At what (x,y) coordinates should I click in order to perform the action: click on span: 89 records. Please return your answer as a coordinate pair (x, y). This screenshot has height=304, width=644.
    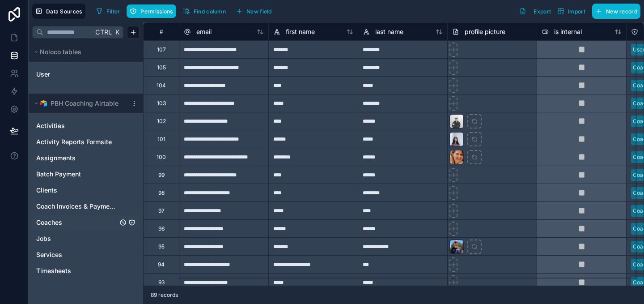
    Looking at the image, I should click on (164, 295).